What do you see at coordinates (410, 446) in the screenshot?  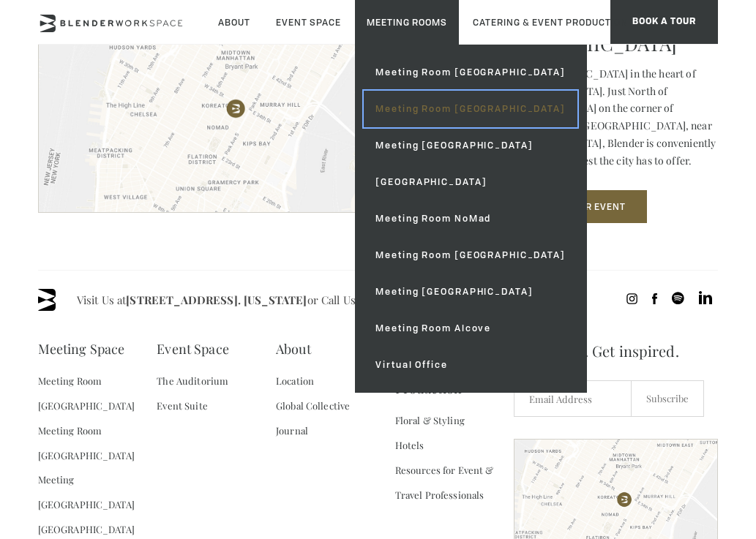 I see `a: Hotels` at bounding box center [410, 446].